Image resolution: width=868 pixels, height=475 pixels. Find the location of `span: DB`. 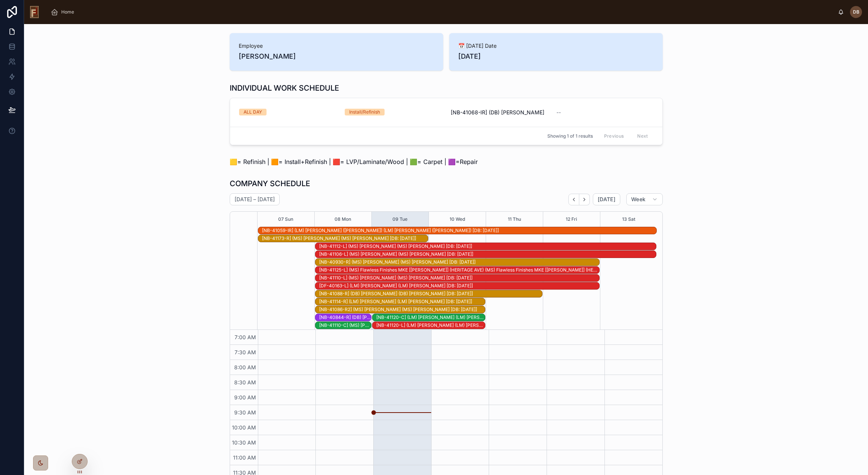

span: DB is located at coordinates (856, 12).